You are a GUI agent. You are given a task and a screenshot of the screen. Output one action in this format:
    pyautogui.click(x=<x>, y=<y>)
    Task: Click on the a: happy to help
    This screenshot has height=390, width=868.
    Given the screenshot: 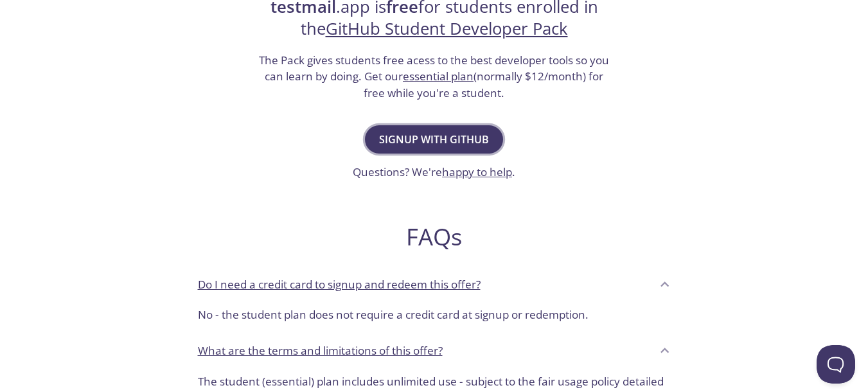 What is the action you would take?
    pyautogui.click(x=476, y=172)
    